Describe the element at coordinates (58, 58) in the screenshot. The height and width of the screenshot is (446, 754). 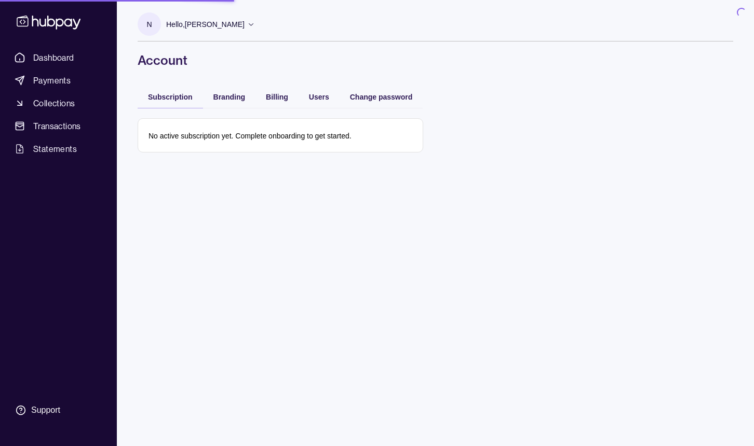
I see `a: Dashboard` at that location.